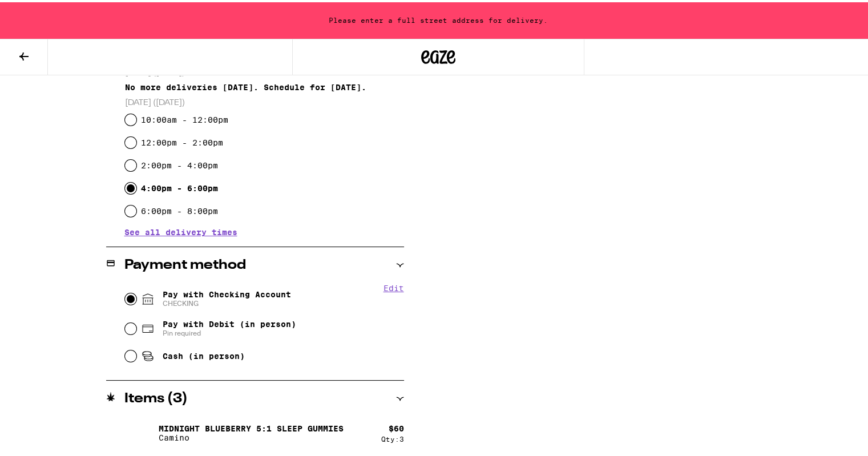 Image resolution: width=868 pixels, height=456 pixels. I want to click on div: Qty: 3, so click(393, 436).